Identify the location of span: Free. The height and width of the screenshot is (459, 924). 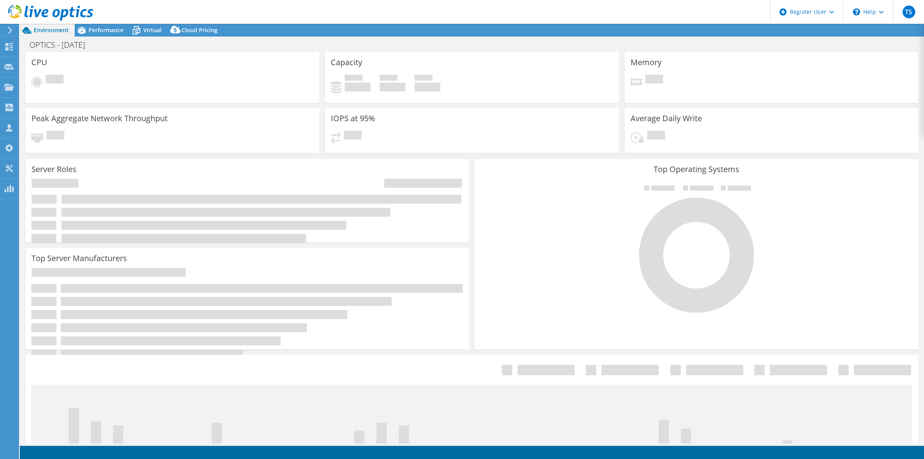
(388, 79).